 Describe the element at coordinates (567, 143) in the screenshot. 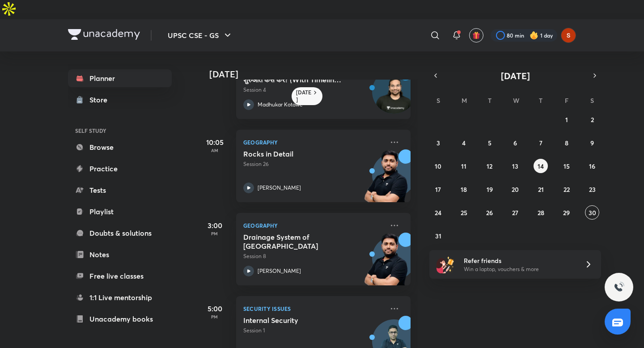

I see `button: August 8, 2025` at that location.